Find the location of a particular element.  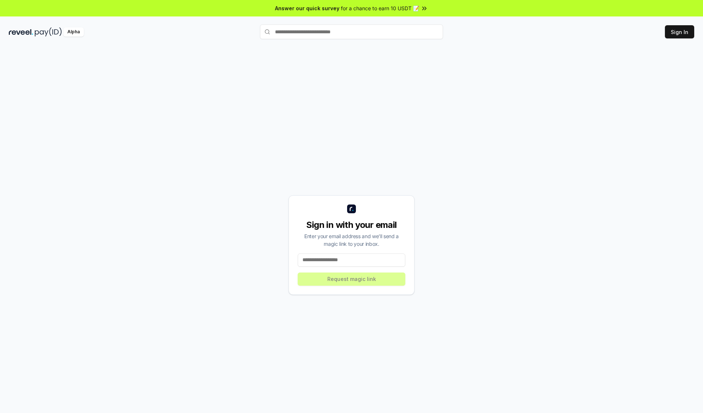

img: reveel_dark is located at coordinates (21, 32).